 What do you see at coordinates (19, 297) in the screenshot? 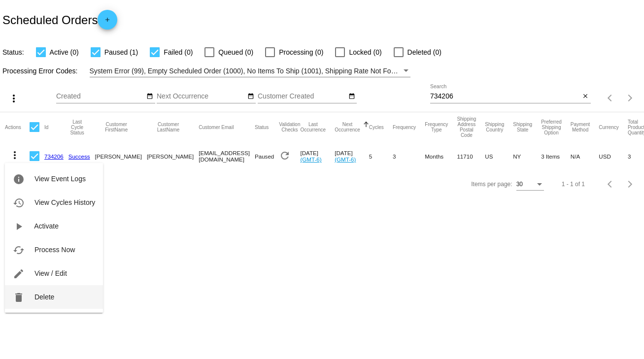
I see `mat-icon: delete` at bounding box center [19, 297].